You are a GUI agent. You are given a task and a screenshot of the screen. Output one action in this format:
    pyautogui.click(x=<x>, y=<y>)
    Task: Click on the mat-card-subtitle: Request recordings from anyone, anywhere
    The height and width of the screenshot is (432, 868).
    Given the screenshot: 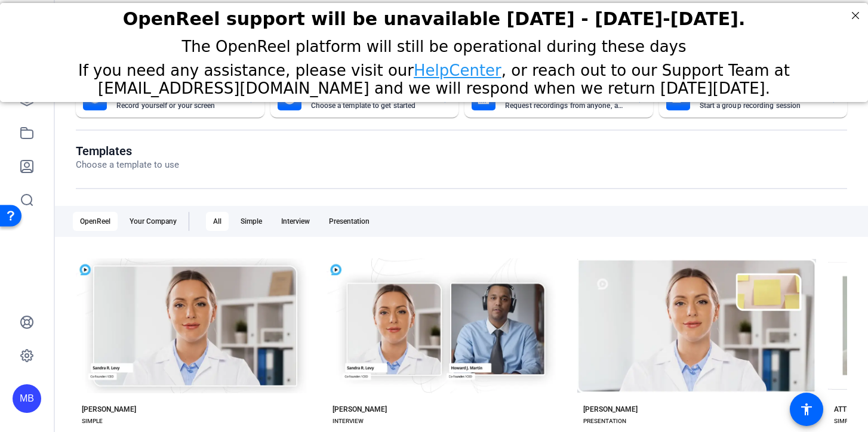 What is the action you would take?
    pyautogui.click(x=566, y=106)
    